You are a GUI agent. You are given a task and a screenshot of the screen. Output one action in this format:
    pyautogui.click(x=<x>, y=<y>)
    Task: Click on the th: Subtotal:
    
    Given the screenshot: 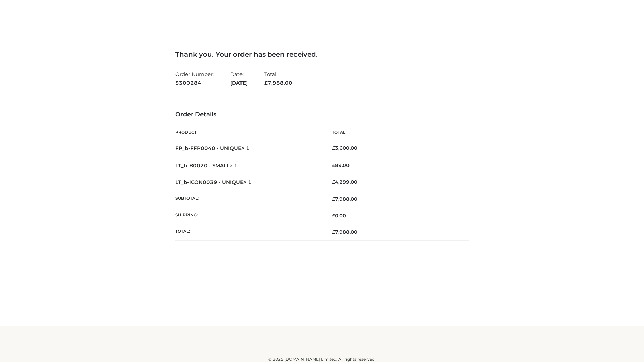 What is the action you would take?
    pyautogui.click(x=248, y=199)
    